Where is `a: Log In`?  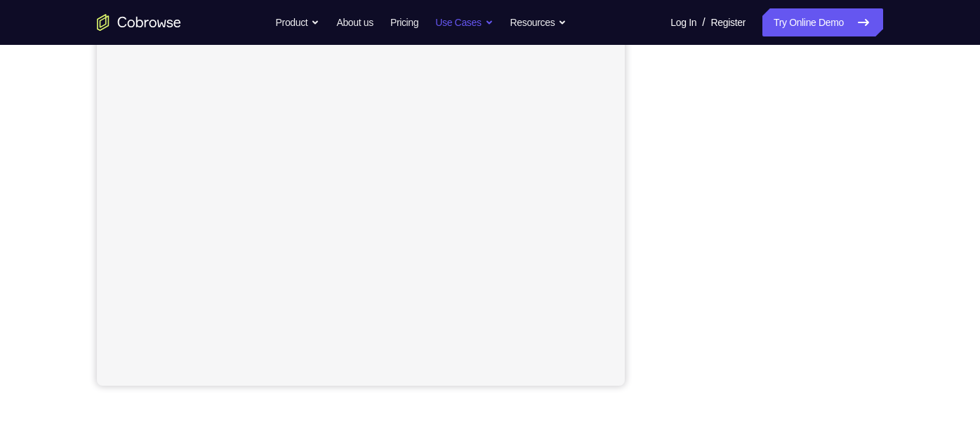 a: Log In is located at coordinates (683, 22).